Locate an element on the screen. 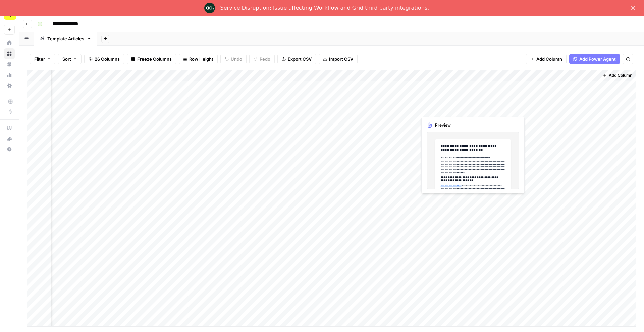 The width and height of the screenshot is (644, 332). span: Filter is located at coordinates (40, 59).